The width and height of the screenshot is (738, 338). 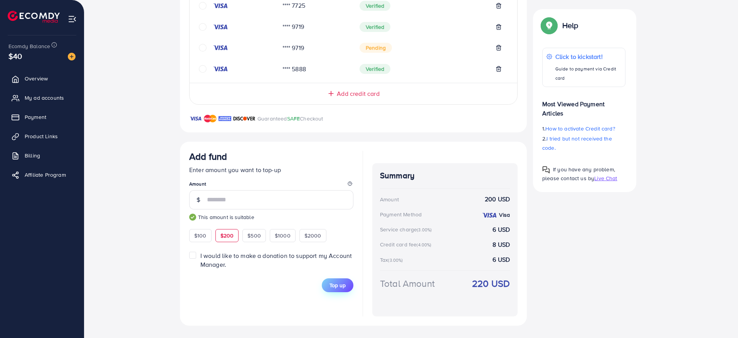 I want to click on p: Help, so click(x=571, y=25).